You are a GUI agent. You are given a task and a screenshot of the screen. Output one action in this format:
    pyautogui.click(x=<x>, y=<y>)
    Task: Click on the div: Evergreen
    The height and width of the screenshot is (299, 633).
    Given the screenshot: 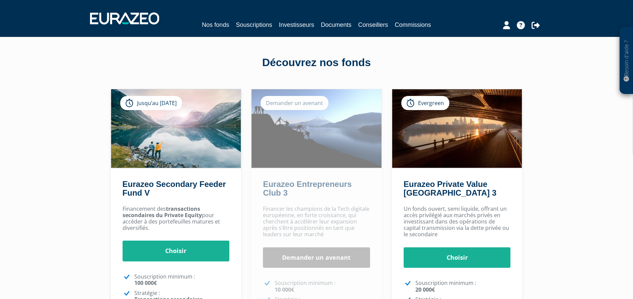 What is the action you would take?
    pyautogui.click(x=425, y=103)
    